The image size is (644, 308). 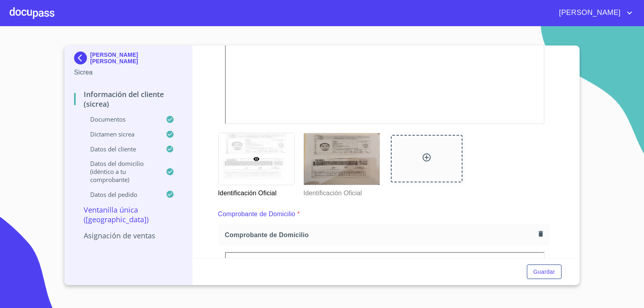 I want to click on p: Datos del cliente, so click(x=120, y=149).